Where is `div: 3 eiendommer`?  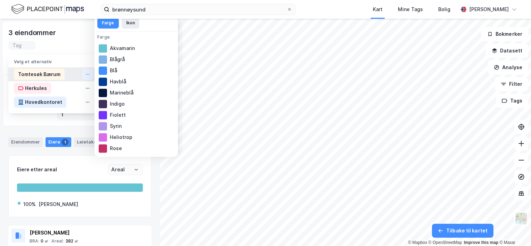
div: 3 eiendommer is located at coordinates (33, 33).